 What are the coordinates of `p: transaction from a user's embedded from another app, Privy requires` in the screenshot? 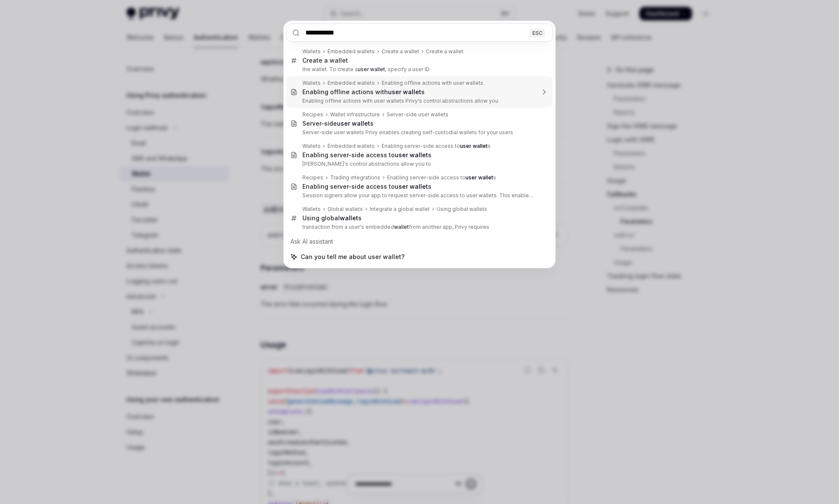 It's located at (419, 227).